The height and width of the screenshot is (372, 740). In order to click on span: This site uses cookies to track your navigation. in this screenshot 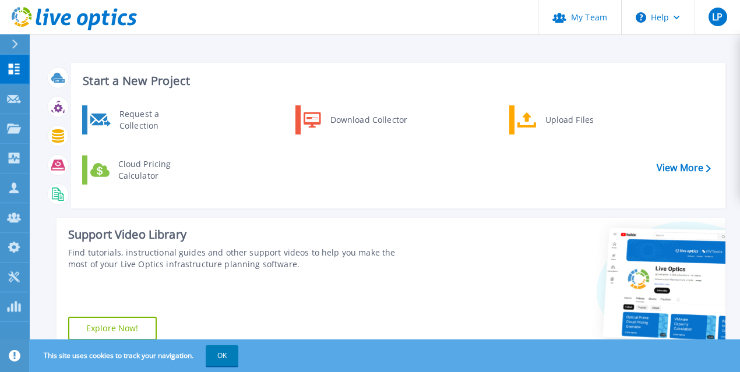, I will do `click(135, 356)`.